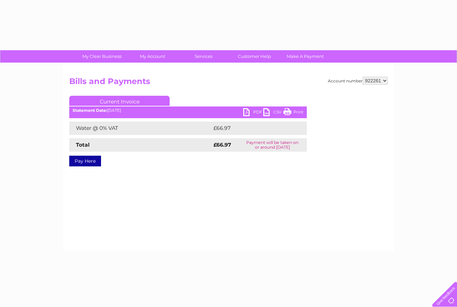 This screenshot has height=307, width=457. I want to click on a: My Account, so click(152, 56).